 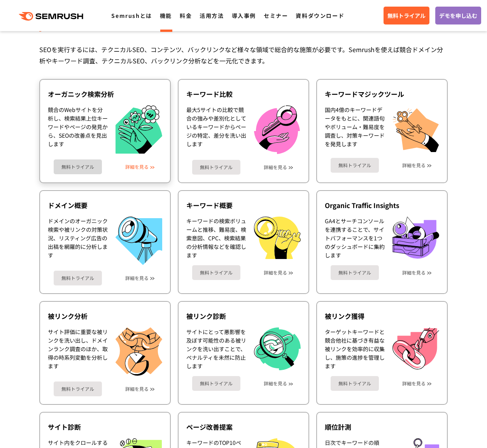 What do you see at coordinates (78, 241) in the screenshot?
I see `div: ドメインのオーガニック検索や被リンクの対策状況、リスティング広告の出稿を網羅的に分析します` at bounding box center [78, 241].